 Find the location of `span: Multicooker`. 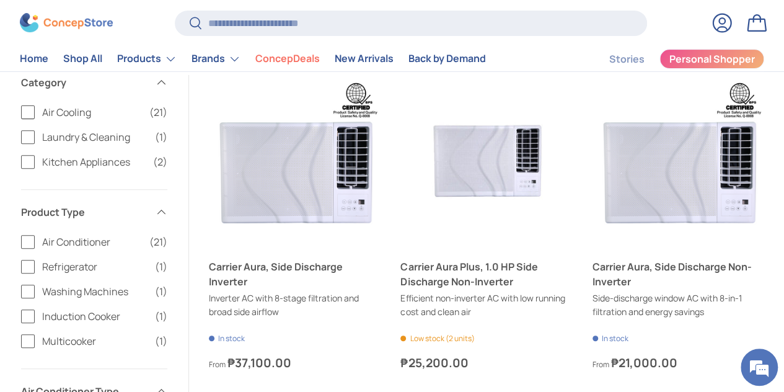

span: Multicooker is located at coordinates (95, 341).